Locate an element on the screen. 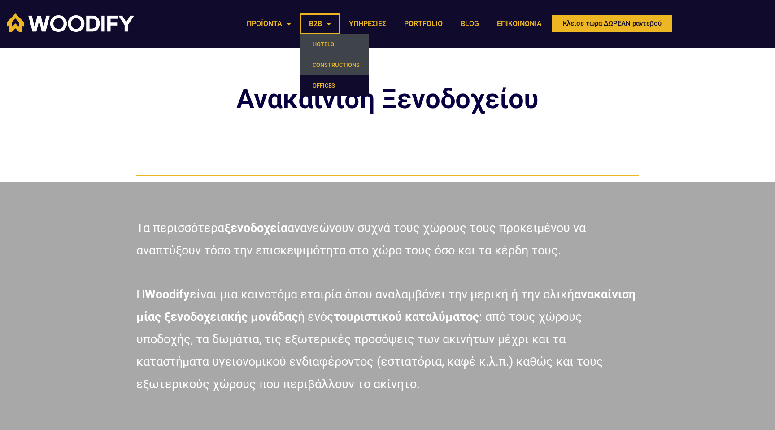  nav: Menu is located at coordinates (394, 24).